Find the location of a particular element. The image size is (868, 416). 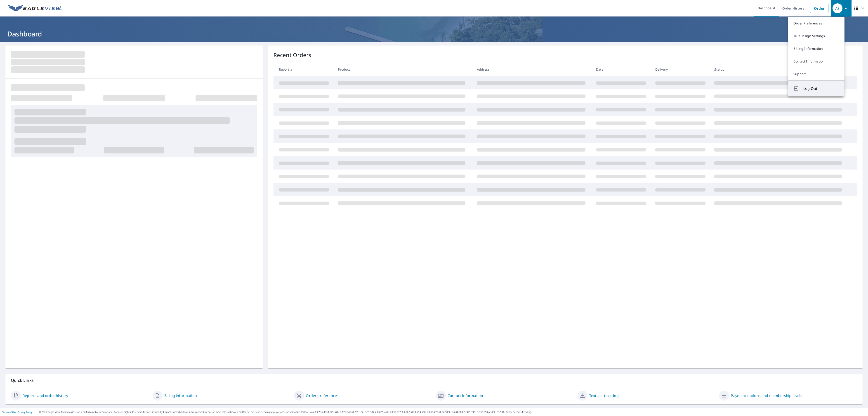

a: Order preferences is located at coordinates (322, 395).